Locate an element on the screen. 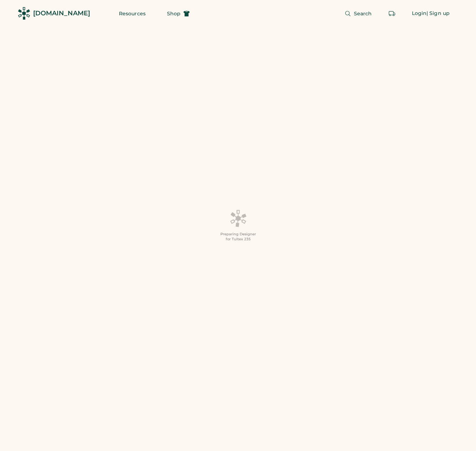 The image size is (476, 451). button: Search is located at coordinates (358, 14).